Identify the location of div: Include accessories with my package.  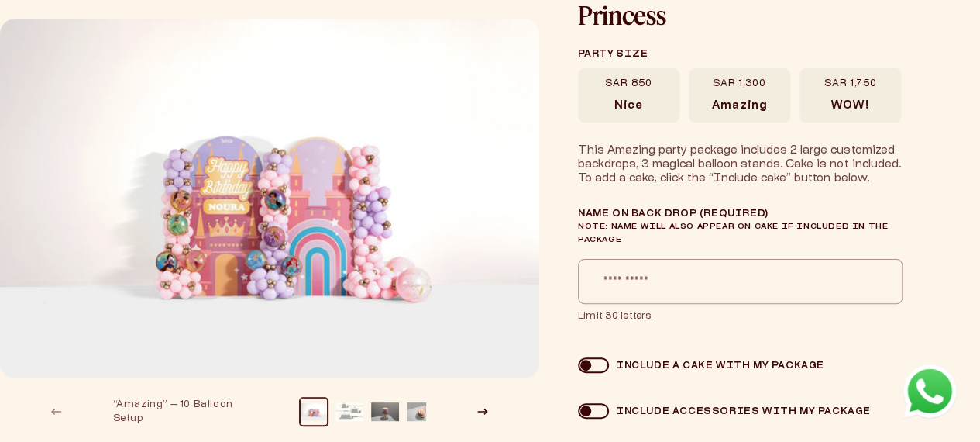
(740, 411).